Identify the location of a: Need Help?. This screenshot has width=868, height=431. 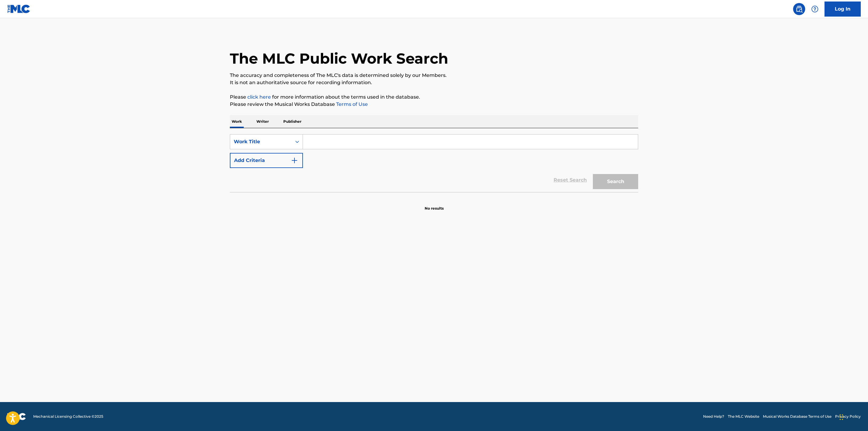
(713, 417).